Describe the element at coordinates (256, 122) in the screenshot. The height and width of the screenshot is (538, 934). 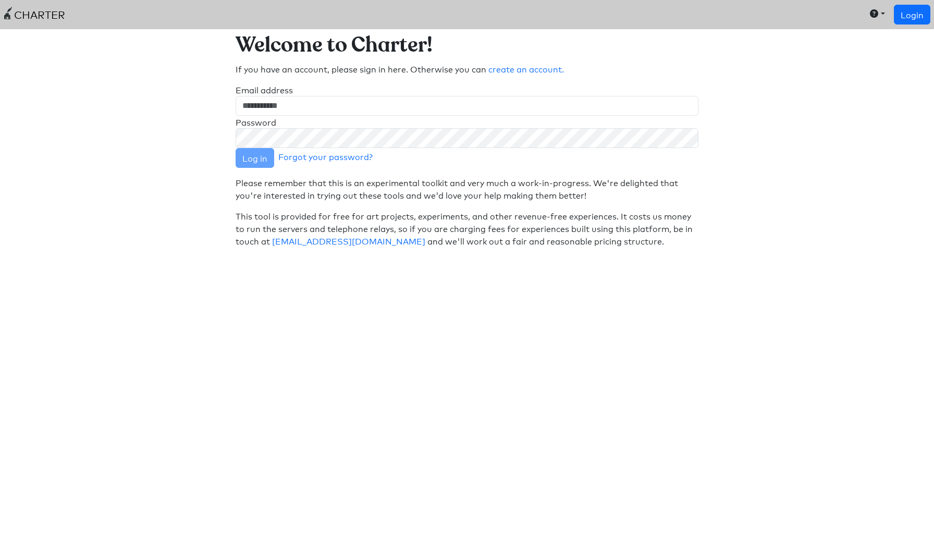
I see `label: Password` at that location.